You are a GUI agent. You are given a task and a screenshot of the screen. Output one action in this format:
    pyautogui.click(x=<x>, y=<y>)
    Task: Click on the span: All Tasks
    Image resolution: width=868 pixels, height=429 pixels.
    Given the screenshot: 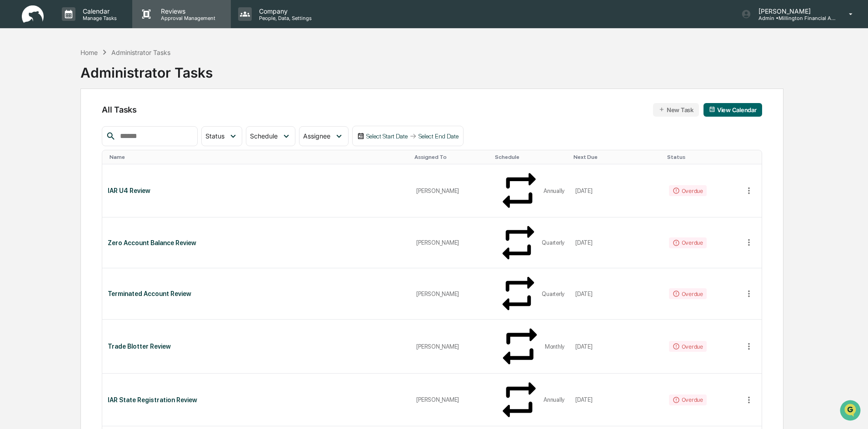 What is the action you would take?
    pyautogui.click(x=119, y=110)
    